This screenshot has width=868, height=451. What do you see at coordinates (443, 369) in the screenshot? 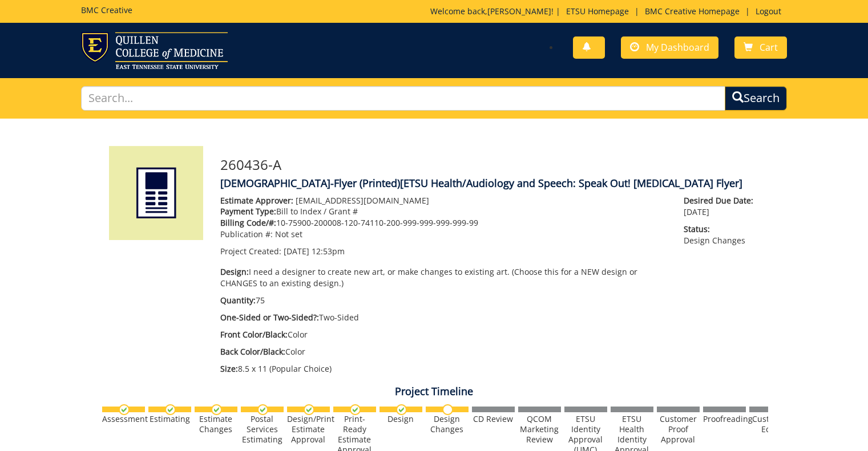
I see `p: 8.5 x 11 (Popular Choice)` at bounding box center [443, 369].